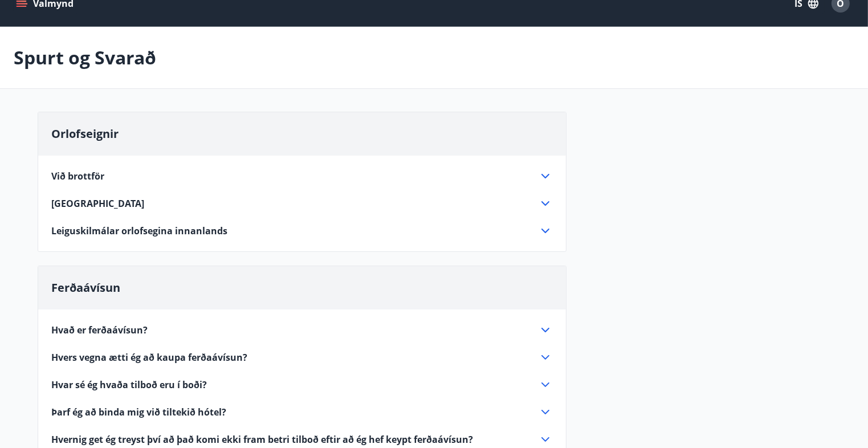 The width and height of the screenshot is (868, 448). I want to click on div: Hvers vegna ætti ég að kaupa ferðaávísun?, so click(302, 358).